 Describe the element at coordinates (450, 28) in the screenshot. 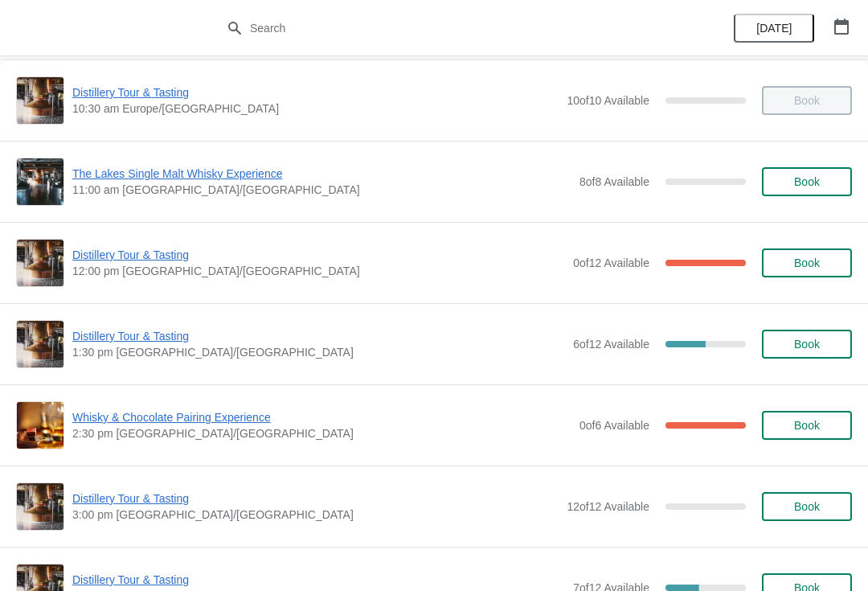

I see `input: Search` at that location.